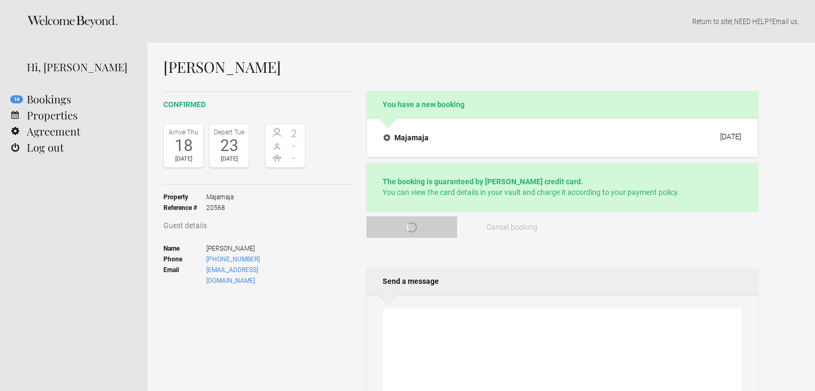 The height and width of the screenshot is (391, 815). I want to click on h2: confirmed, so click(258, 104).